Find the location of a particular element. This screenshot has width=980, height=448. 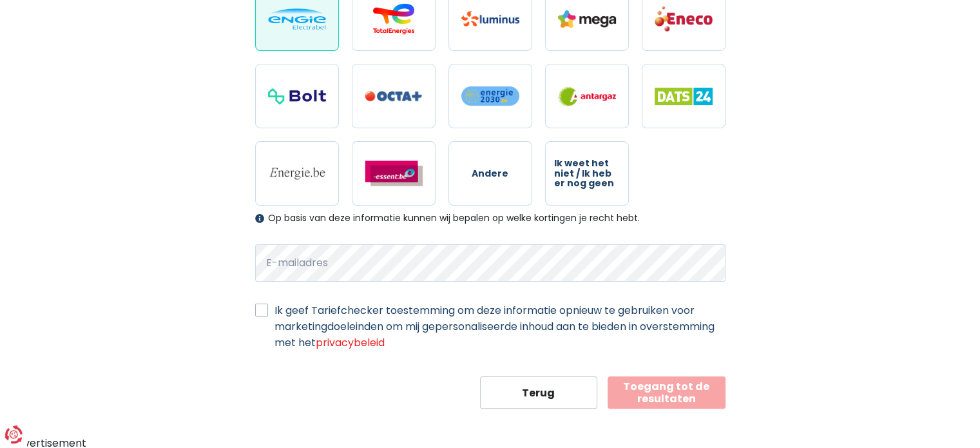

button: Toegang tot de resultaten is located at coordinates (666, 392).